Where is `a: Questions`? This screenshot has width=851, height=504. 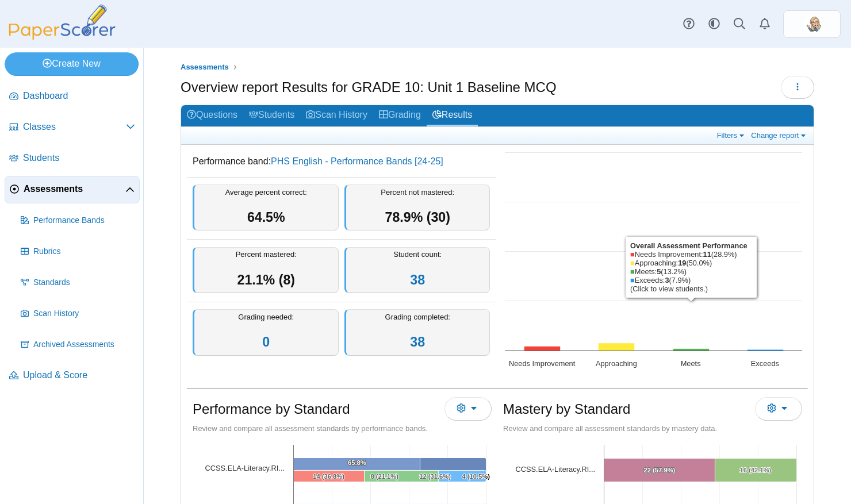
a: Questions is located at coordinates (212, 115).